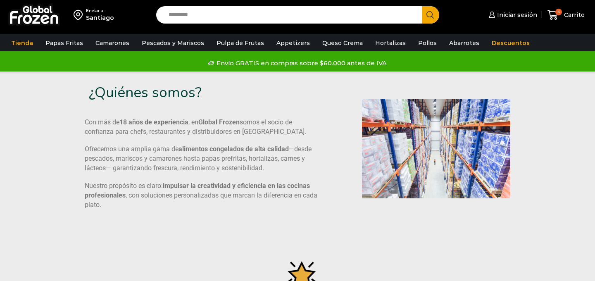 This screenshot has height=281, width=595. I want to click on span: Iniciar sesión, so click(516, 15).